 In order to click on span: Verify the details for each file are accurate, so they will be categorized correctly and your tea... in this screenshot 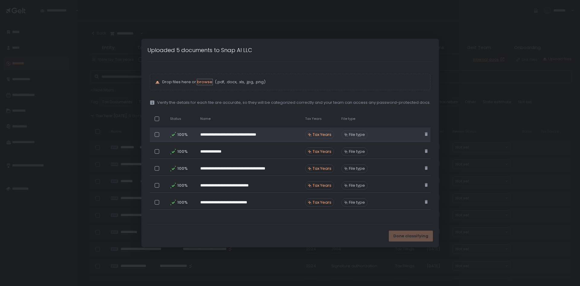, I will do `click(294, 102)`.